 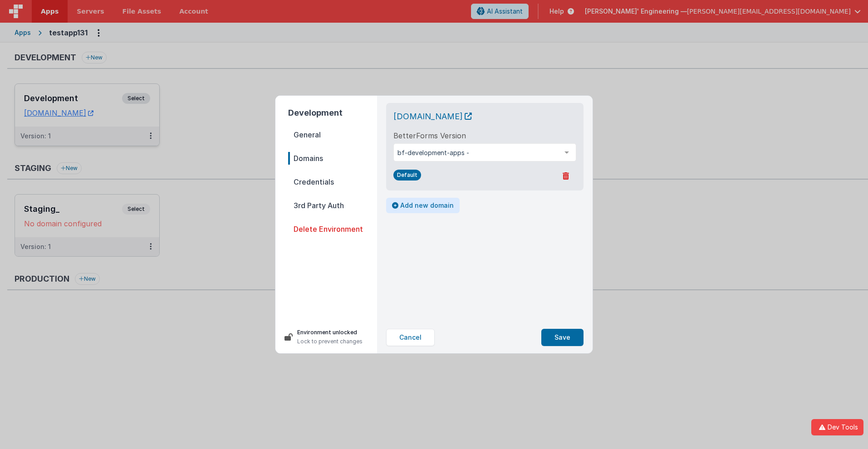 What do you see at coordinates (332, 158) in the screenshot?
I see `span: Domains` at bounding box center [332, 158].